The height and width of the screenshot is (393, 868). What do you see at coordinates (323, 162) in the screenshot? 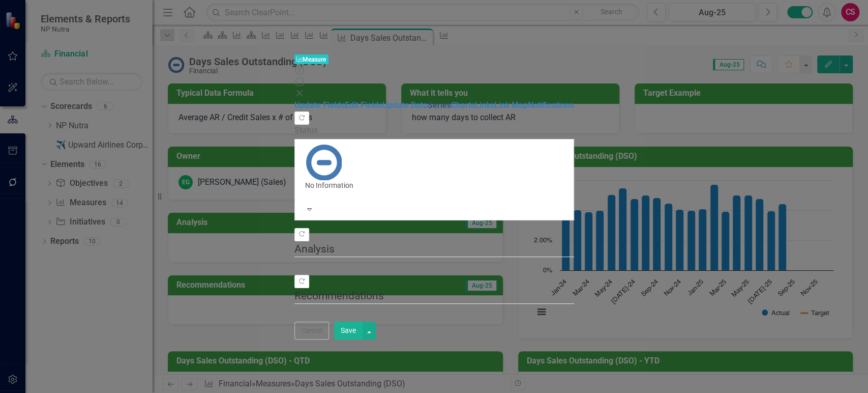
I see `img: No Information` at bounding box center [323, 162].